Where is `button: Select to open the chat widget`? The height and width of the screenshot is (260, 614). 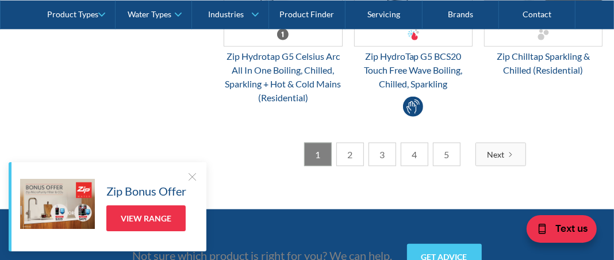 button: Select to open the chat widget is located at coordinates (40, 26).